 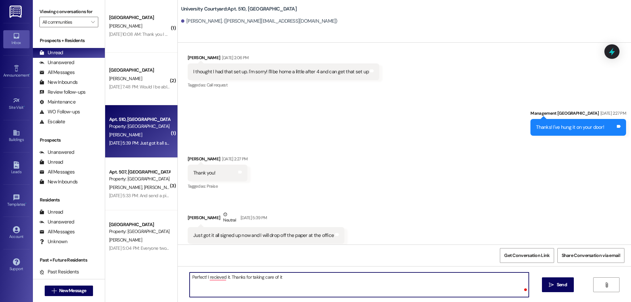 What do you see at coordinates (558, 285) in the screenshot?
I see `button: Send` at bounding box center [558, 285].